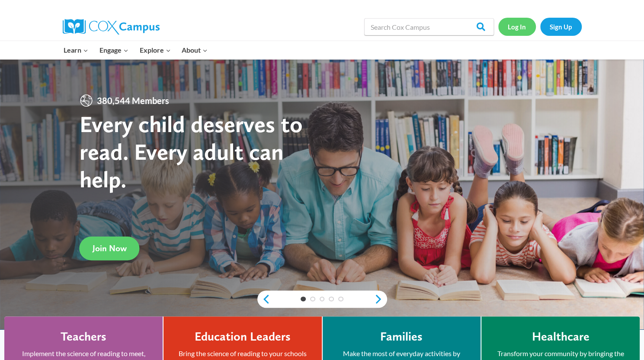 The width and height of the screenshot is (644, 360). I want to click on strong: Every child deserves to read. Every adult can help., so click(191, 151).